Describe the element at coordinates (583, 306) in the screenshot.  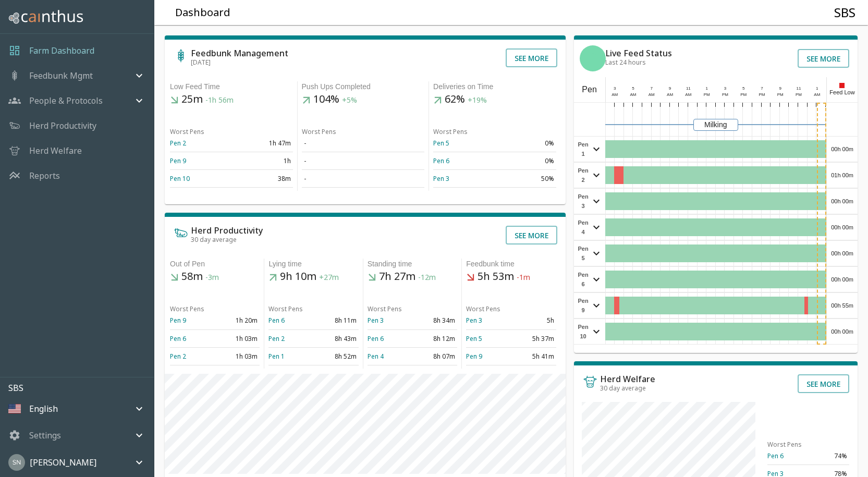
I see `span: Pen 9` at that location.